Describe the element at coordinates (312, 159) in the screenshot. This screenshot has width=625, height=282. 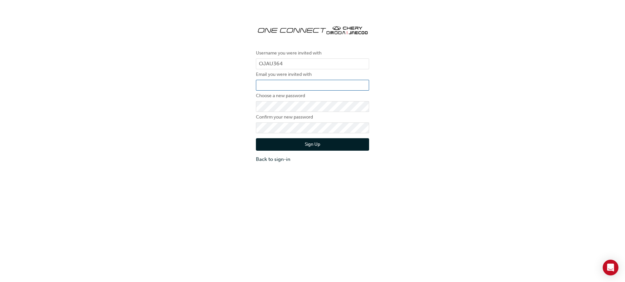
I see `a: Back to sign-in` at that location.